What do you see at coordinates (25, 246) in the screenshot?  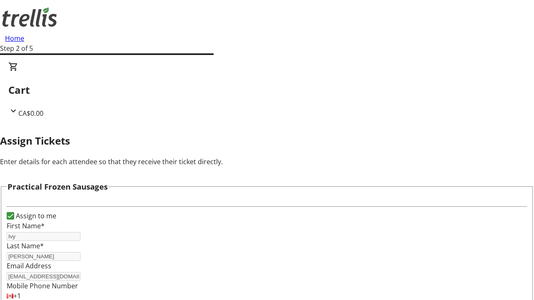 I see `label: Last Name*` at bounding box center [25, 246].